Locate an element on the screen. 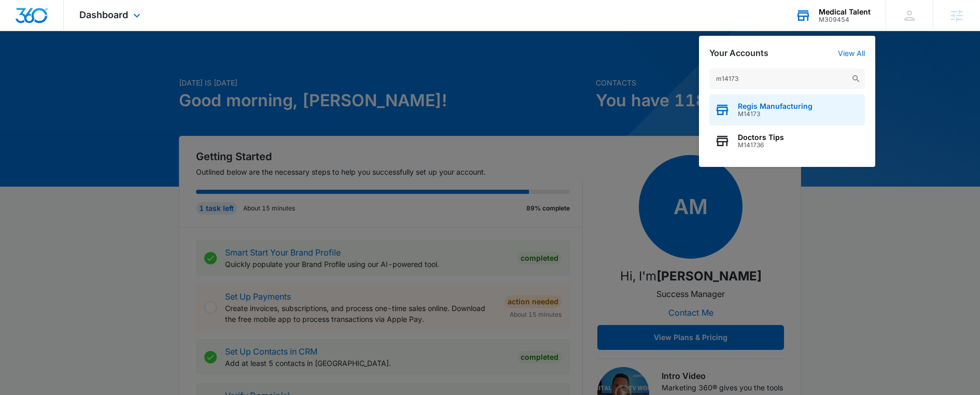 This screenshot has width=980, height=395. h2: Your Accounts is located at coordinates (739, 53).